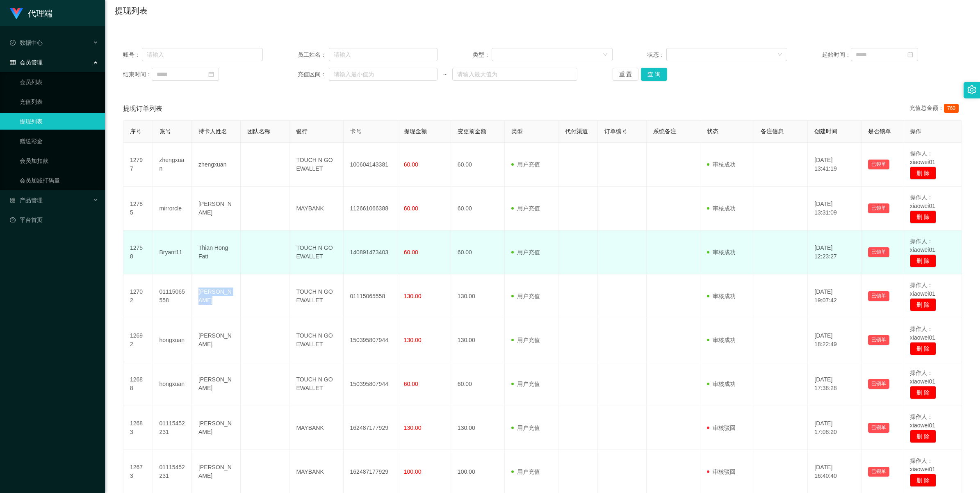 The width and height of the screenshot is (980, 493). I want to click on i: 图标: down, so click(605, 55).